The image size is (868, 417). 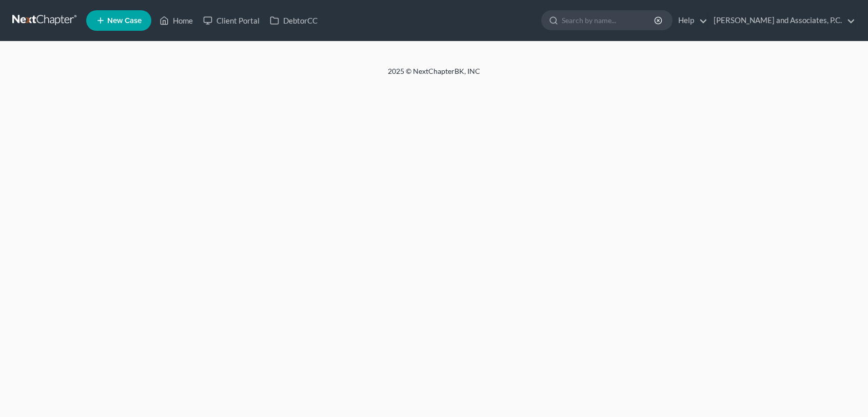 I want to click on a: Client Portal, so click(x=231, y=21).